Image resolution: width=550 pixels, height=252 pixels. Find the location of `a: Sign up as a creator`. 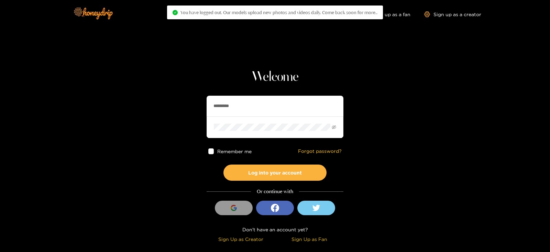

a: Sign up as a creator is located at coordinates (453, 14).